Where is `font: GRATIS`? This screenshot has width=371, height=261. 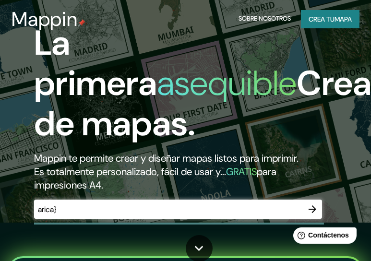 font: GRATIS is located at coordinates (242, 172).